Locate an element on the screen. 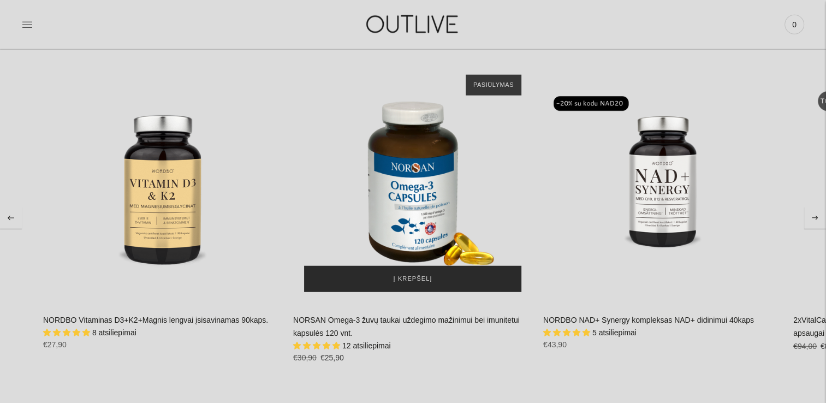 The height and width of the screenshot is (403, 826). span: 8 atsiliepimai is located at coordinates (114, 332).